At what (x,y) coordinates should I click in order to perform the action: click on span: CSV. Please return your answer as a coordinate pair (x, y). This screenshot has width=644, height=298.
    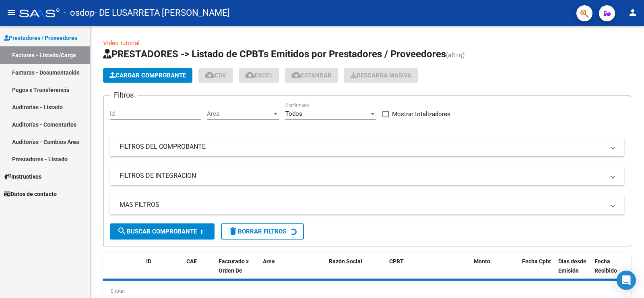
    Looking at the image, I should click on (216, 75).